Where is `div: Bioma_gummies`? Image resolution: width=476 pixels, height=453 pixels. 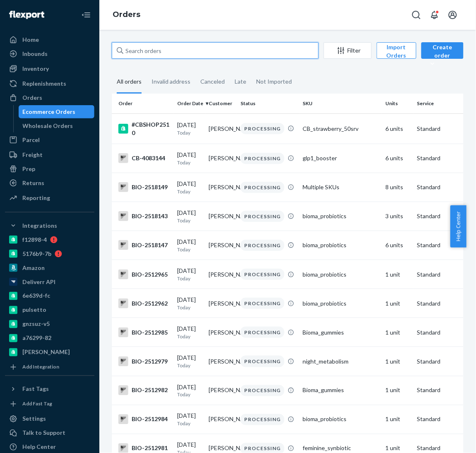 div: Bioma_gummies is located at coordinates (341, 332).